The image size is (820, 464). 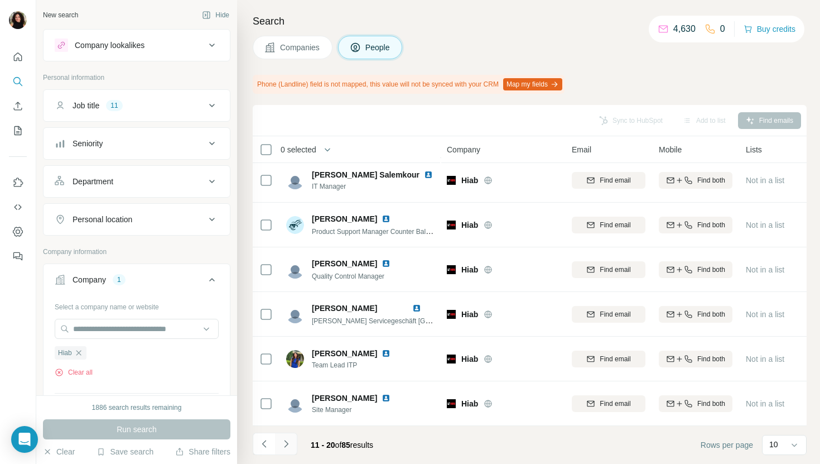 I want to click on p: 10, so click(x=774, y=444).